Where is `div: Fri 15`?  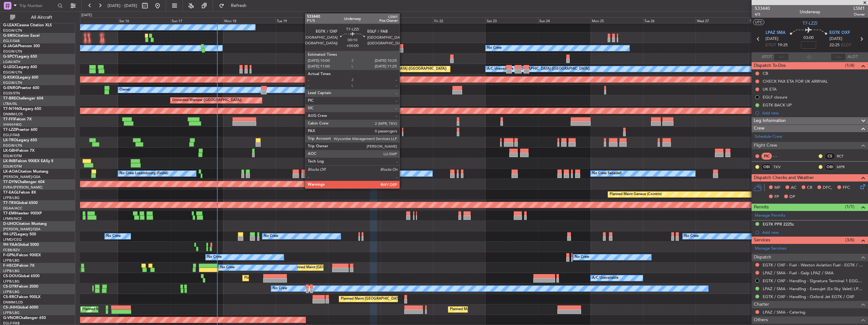
div: Fri 15 is located at coordinates (92, 20).